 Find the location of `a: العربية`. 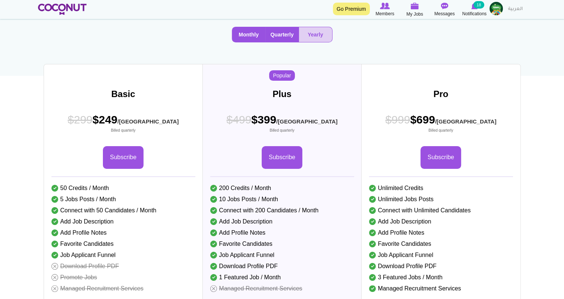

a: العربية is located at coordinates (515, 9).